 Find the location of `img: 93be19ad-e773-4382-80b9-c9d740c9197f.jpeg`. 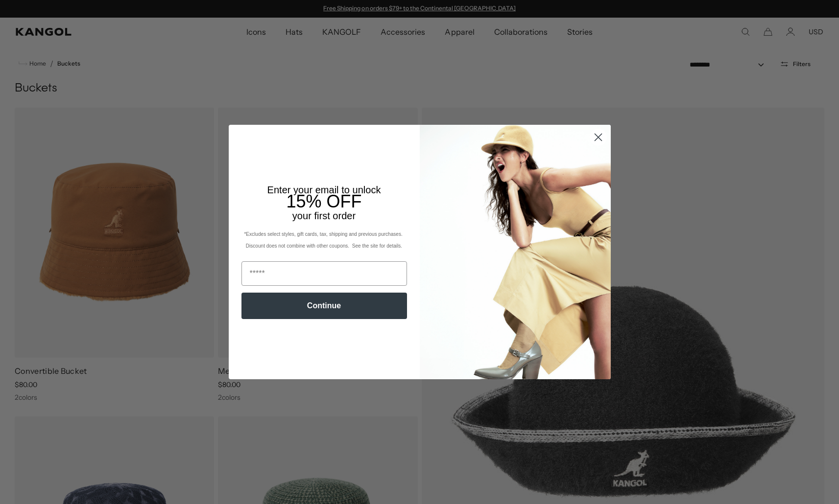

img: 93be19ad-e773-4382-80b9-c9d740c9197f.jpeg is located at coordinates (515, 252).